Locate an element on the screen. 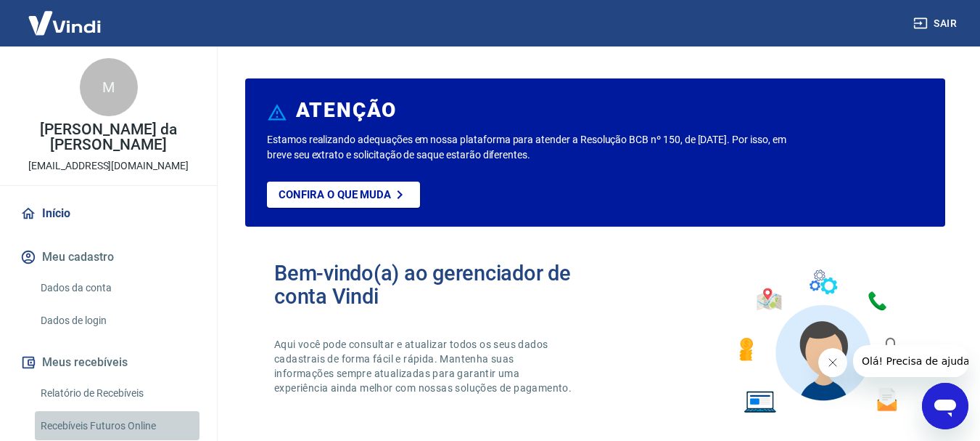  h6: ATENÇÃO is located at coordinates (346, 110).